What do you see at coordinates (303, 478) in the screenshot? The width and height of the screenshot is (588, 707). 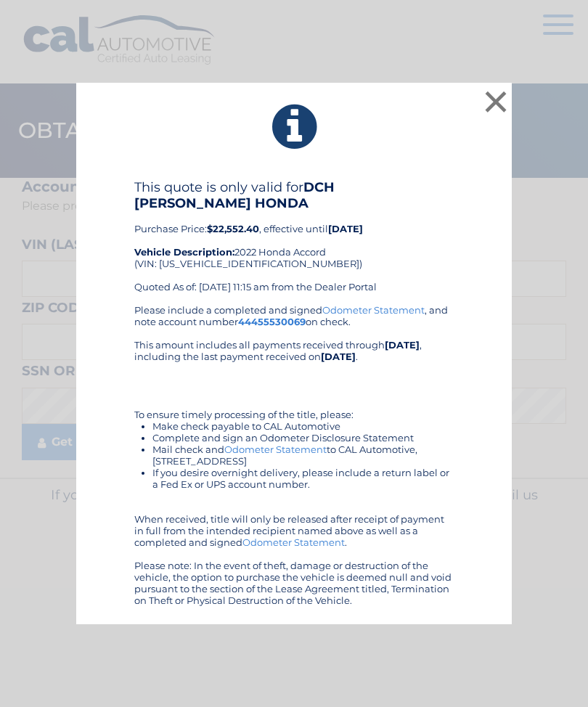 I see `li: If you desire overnight delivery, please include a return label or a Fed Ex or UPS account number.` at bounding box center [303, 478].